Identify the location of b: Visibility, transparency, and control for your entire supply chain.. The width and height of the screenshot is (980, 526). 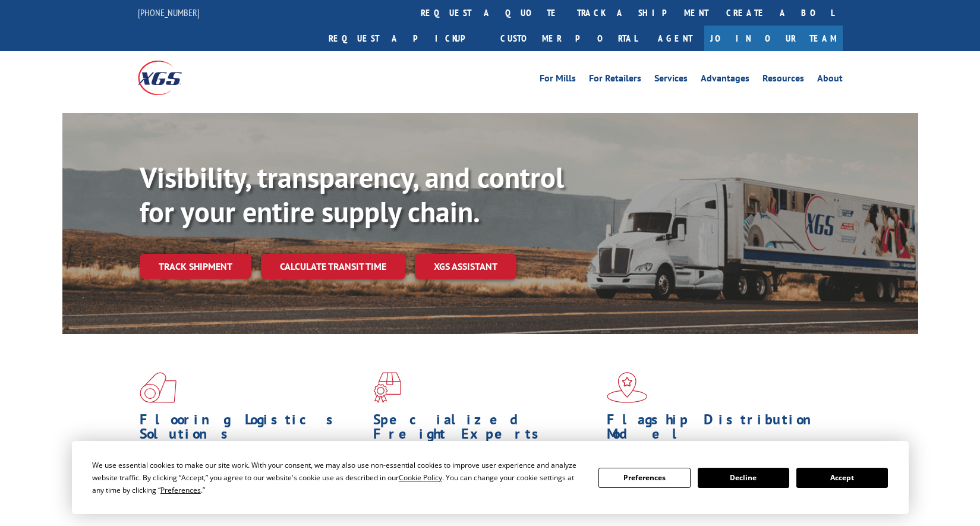
(352, 195).